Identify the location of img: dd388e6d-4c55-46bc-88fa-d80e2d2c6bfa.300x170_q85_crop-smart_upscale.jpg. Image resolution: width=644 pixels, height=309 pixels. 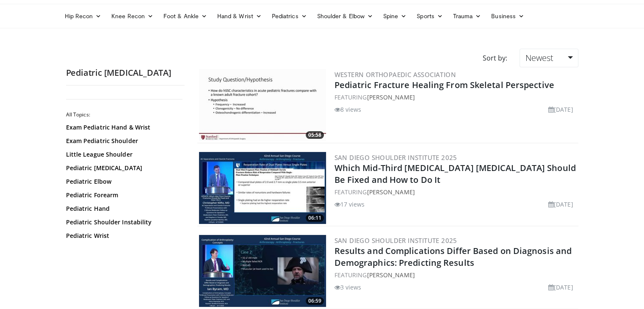
(263, 105).